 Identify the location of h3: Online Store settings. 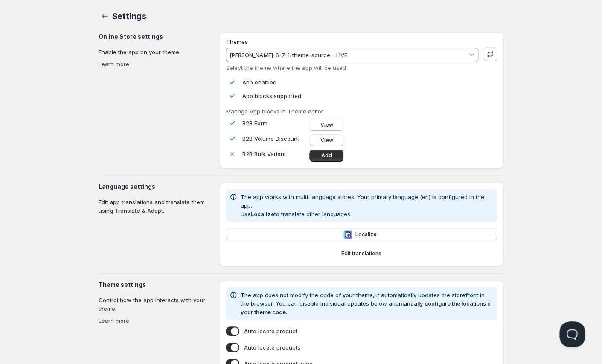
(155, 36).